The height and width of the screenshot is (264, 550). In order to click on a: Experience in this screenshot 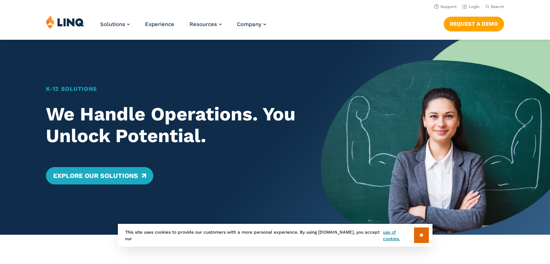, I will do `click(159, 24)`.